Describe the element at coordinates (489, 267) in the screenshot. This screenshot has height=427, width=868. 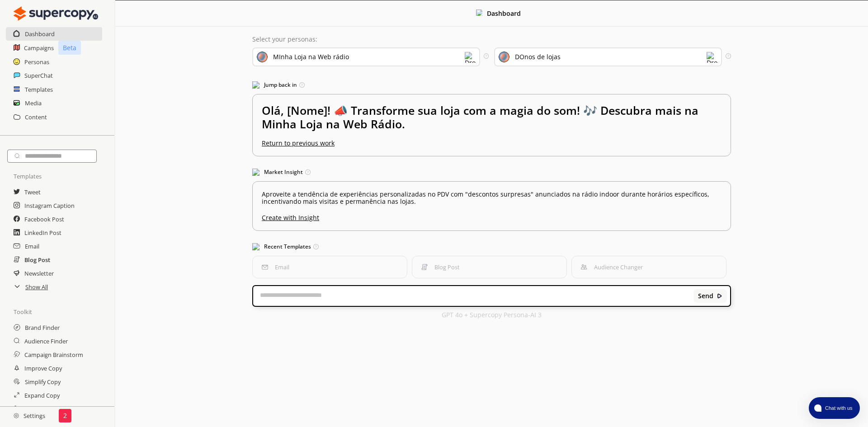
I see `button: Blog PostBlog Post` at that location.